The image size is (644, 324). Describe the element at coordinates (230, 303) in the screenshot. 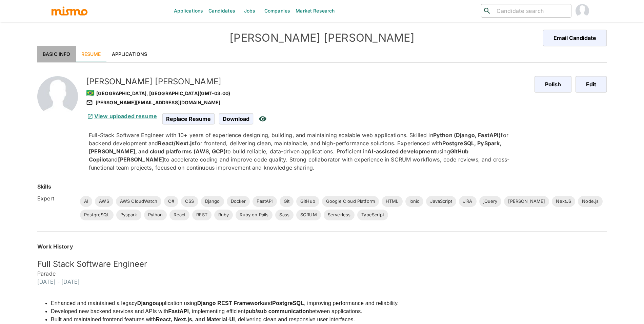

I see `strong: Django REST Framework` at that location.